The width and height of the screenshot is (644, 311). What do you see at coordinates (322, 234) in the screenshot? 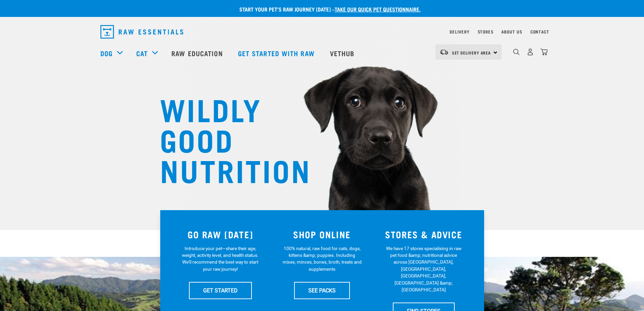
I see `h3: SHOP ONLINE` at bounding box center [322, 234].